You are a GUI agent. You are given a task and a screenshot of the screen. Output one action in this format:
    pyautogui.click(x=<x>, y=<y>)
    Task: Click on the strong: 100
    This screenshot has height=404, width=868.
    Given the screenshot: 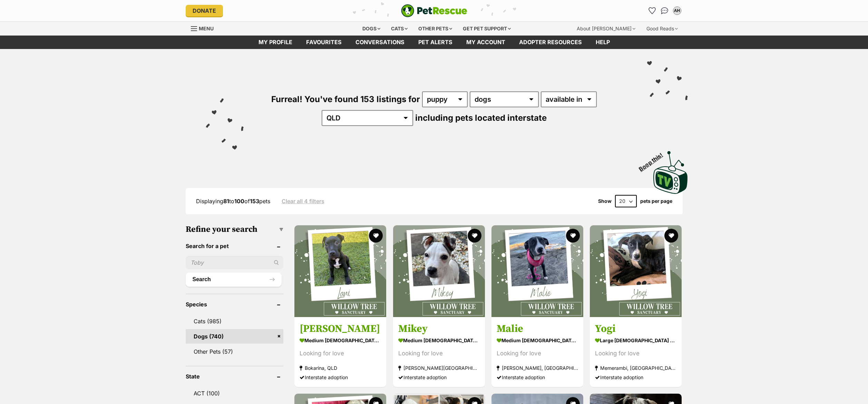 What is the action you would take?
    pyautogui.click(x=239, y=201)
    